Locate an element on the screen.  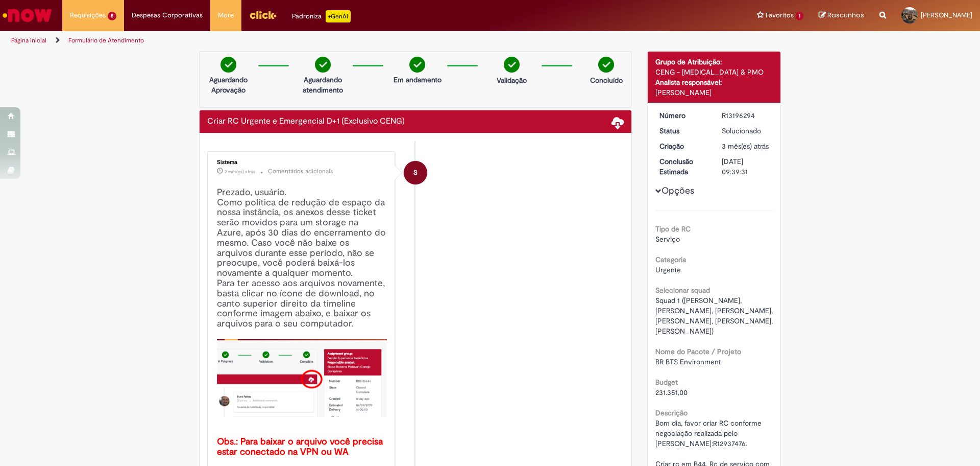
p: Aguardando atendimento is located at coordinates (322, 85).